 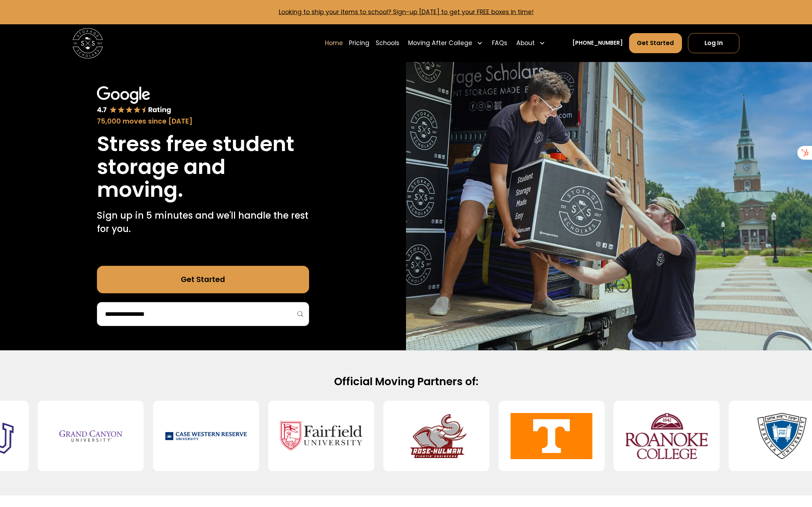 I want to click on a: FAQs, so click(x=499, y=43).